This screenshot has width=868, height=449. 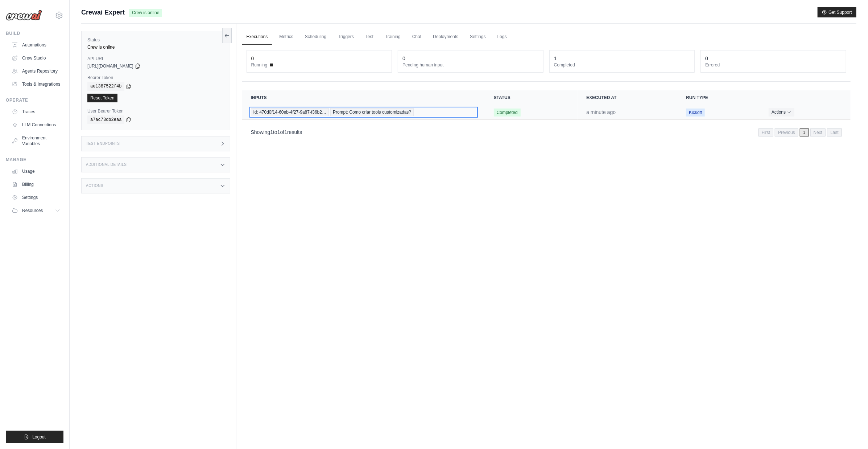 I want to click on a: Traces, so click(x=36, y=112).